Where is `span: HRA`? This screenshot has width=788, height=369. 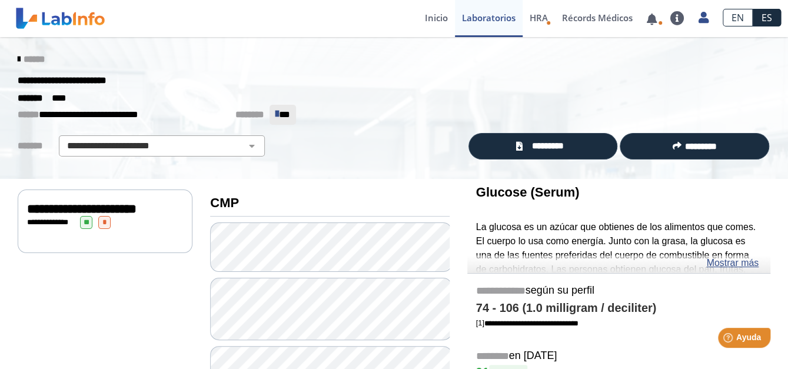
span: HRA is located at coordinates (539, 18).